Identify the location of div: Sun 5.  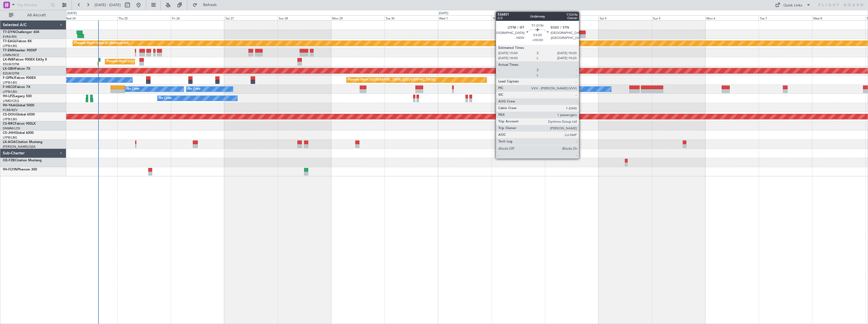
(678, 17).